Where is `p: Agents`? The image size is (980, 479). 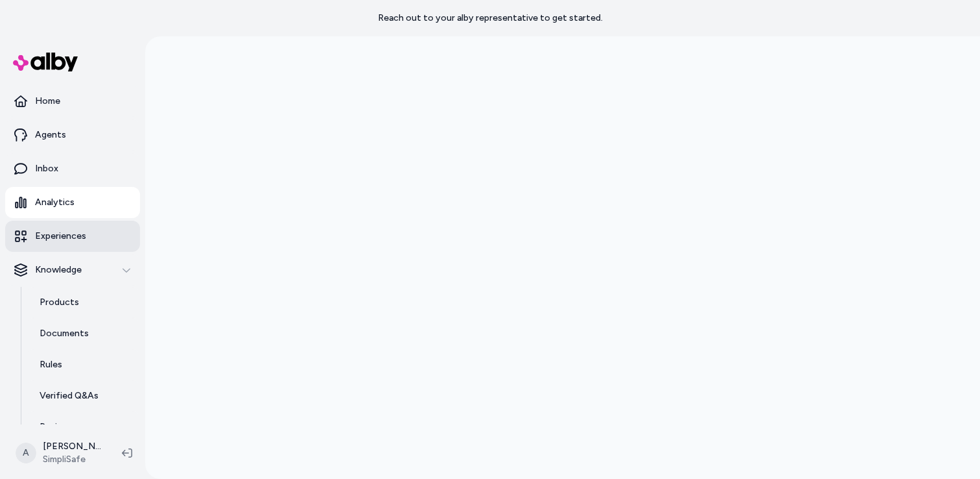
p: Agents is located at coordinates (51, 135).